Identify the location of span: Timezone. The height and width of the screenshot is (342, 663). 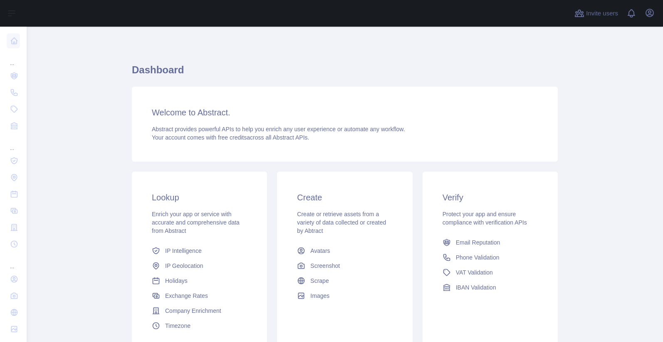
(178, 325).